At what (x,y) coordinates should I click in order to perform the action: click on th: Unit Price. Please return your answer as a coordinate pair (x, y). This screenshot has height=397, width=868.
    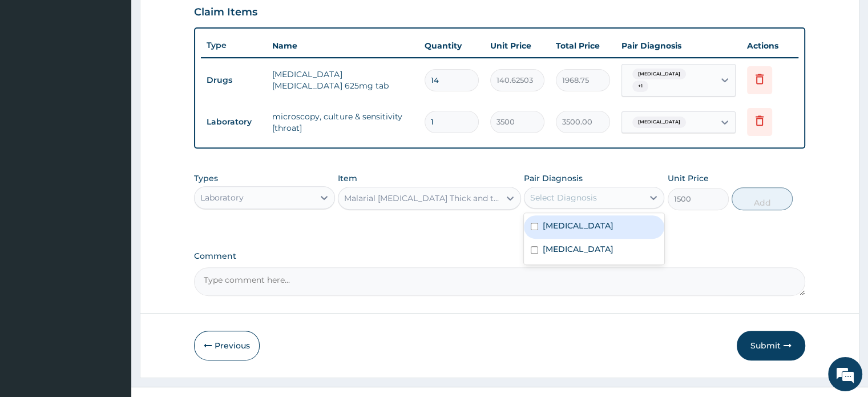
    Looking at the image, I should click on (517, 46).